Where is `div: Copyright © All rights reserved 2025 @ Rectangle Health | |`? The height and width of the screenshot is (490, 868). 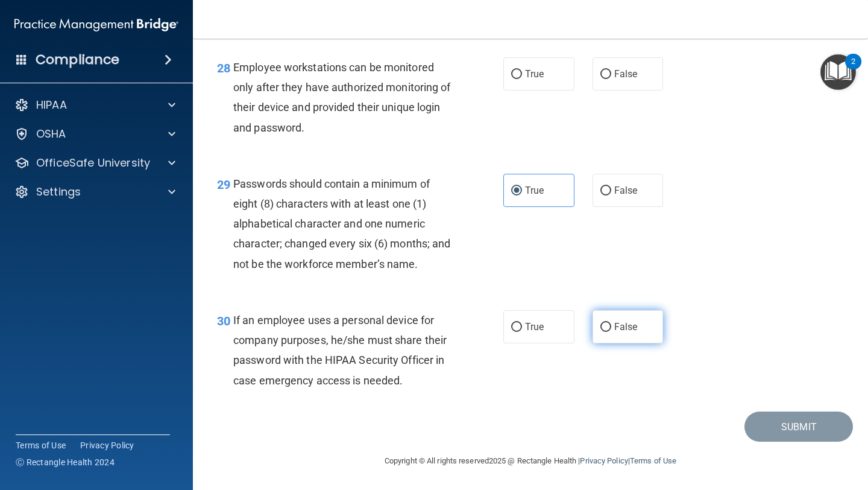
div: Copyright © All rights reserved 2025 @ Rectangle Health | | is located at coordinates (531, 461).